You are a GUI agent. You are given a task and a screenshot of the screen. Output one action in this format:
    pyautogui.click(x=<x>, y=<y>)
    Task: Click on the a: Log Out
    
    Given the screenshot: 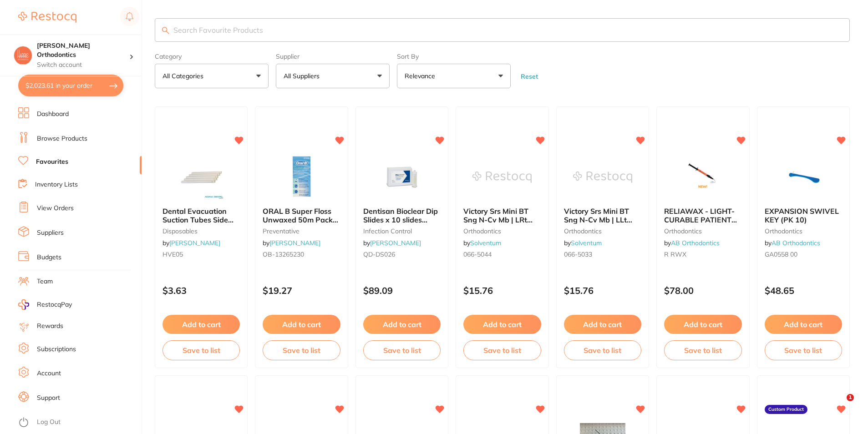 What is the action you would take?
    pyautogui.click(x=48, y=422)
    